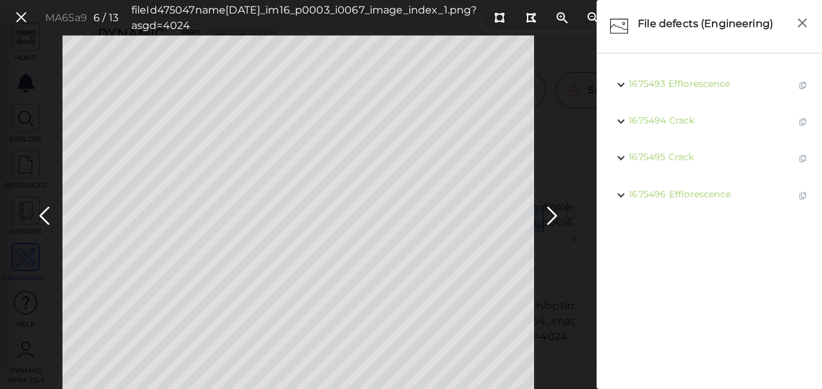  Describe the element at coordinates (712, 26) in the screenshot. I see `div: File defects (Engineering)` at that location.